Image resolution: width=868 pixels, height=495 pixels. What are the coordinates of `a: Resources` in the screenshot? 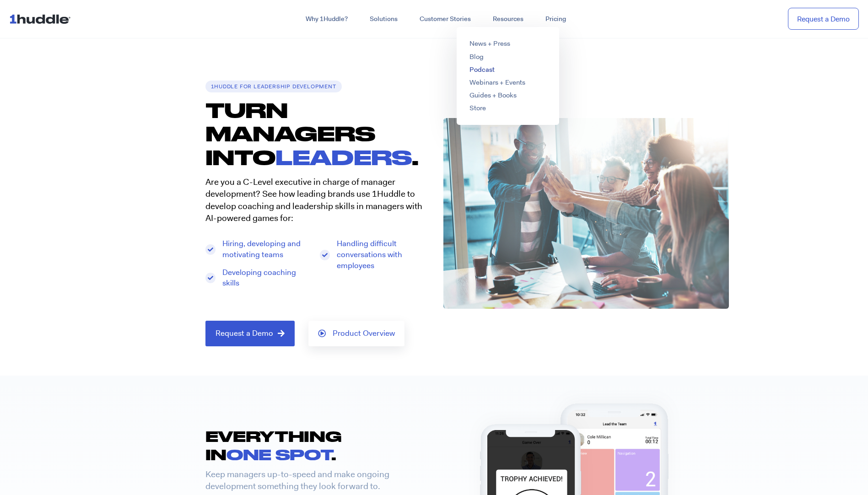 It's located at (508, 19).